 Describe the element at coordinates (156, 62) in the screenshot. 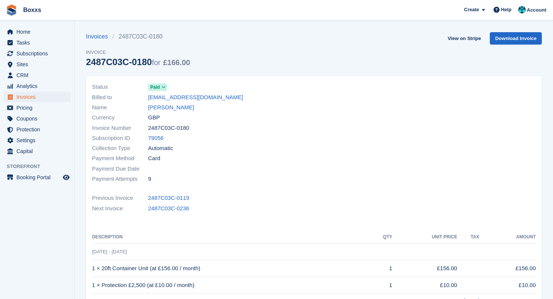

I see `span: for` at that location.